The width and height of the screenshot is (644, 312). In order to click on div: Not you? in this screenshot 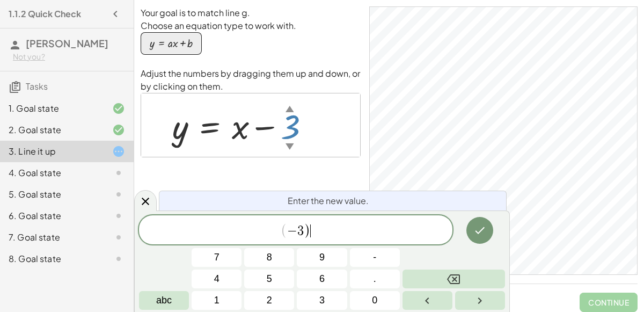, I will do `click(69, 57)`.